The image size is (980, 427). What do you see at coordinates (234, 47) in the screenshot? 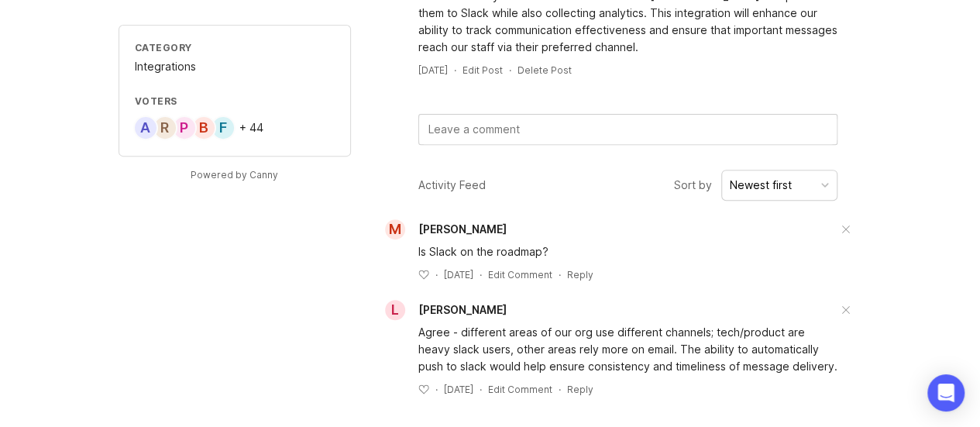
I see `div: Category` at bounding box center [234, 47].